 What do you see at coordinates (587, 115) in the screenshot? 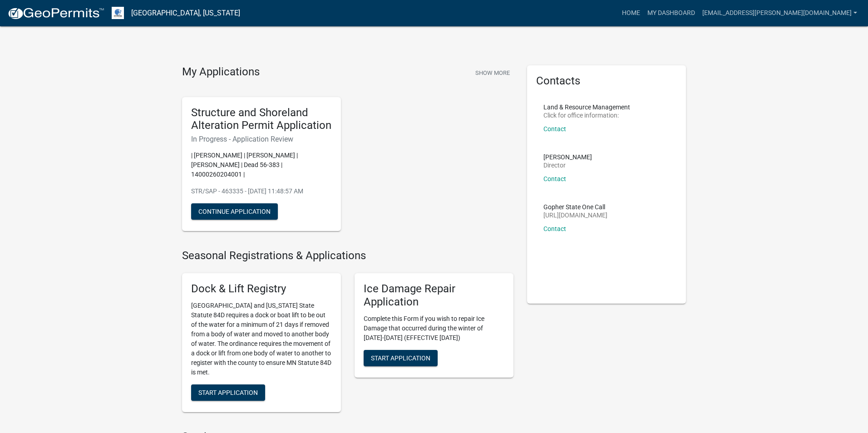
I see `p: Click for office information:` at bounding box center [587, 115].